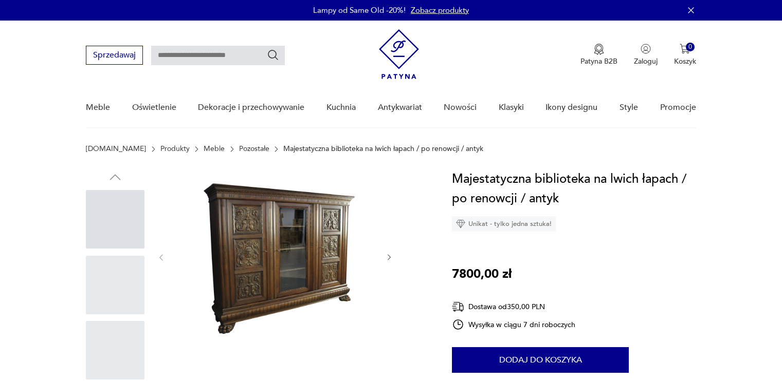  What do you see at coordinates (383, 149) in the screenshot?
I see `p: Majestatyczna biblioteka na lwich łapach / po renowcji / antyk` at bounding box center [383, 149].